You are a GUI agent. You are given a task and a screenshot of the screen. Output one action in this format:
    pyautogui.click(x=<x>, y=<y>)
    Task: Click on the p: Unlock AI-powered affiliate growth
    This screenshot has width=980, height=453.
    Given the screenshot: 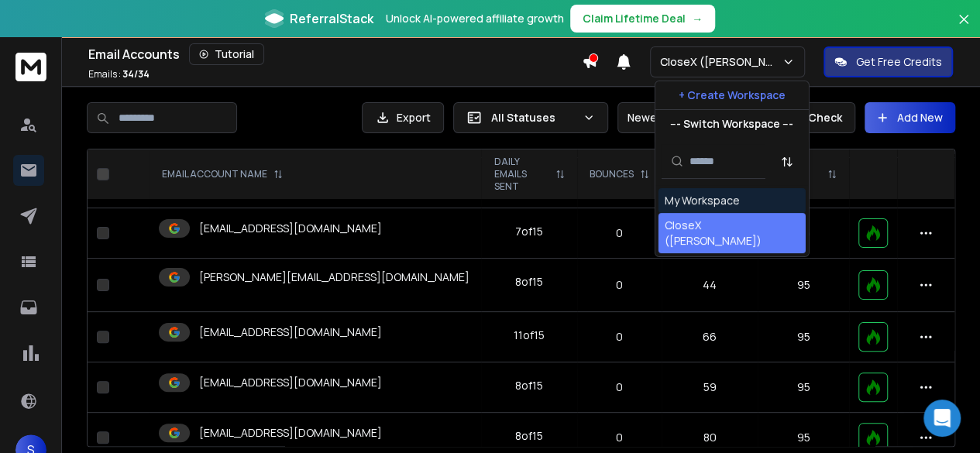 What is the action you would take?
    pyautogui.click(x=475, y=18)
    